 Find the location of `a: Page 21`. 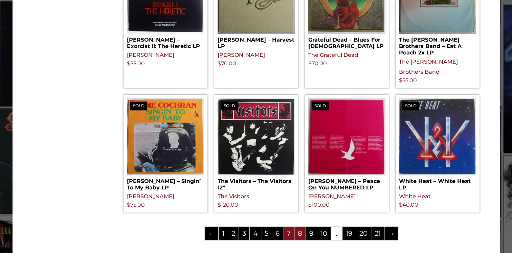

a: Page 21 is located at coordinates (377, 233).